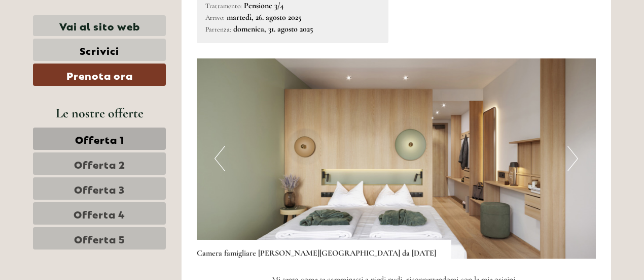 This screenshot has height=280, width=644. I want to click on b: martedì, 26. agosto 2025, so click(264, 17).